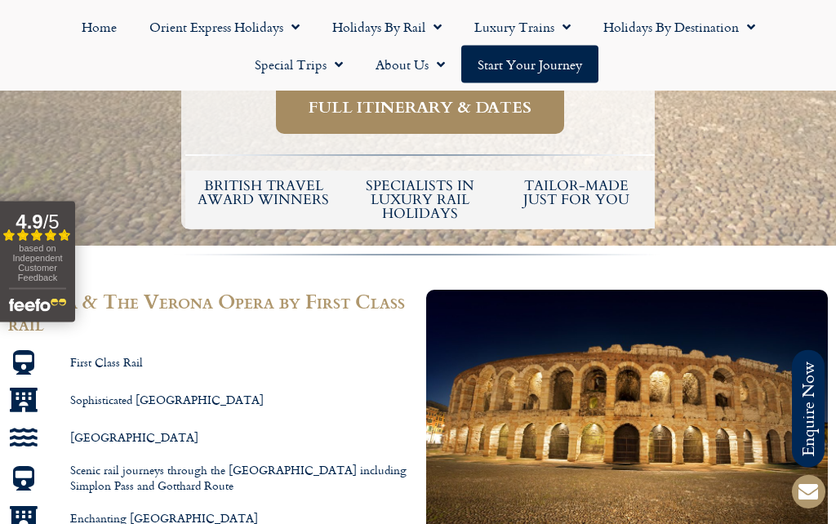 The width and height of the screenshot is (836, 524). I want to click on a: About Us, so click(410, 65).